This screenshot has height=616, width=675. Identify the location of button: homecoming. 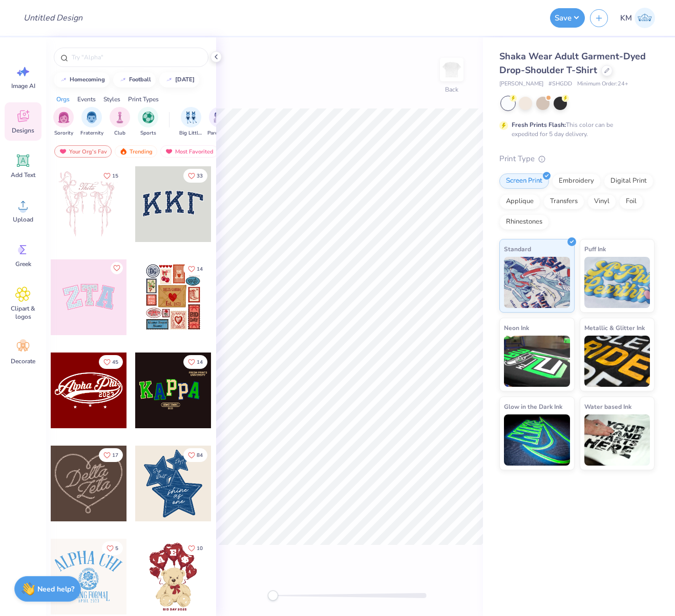
(82, 80).